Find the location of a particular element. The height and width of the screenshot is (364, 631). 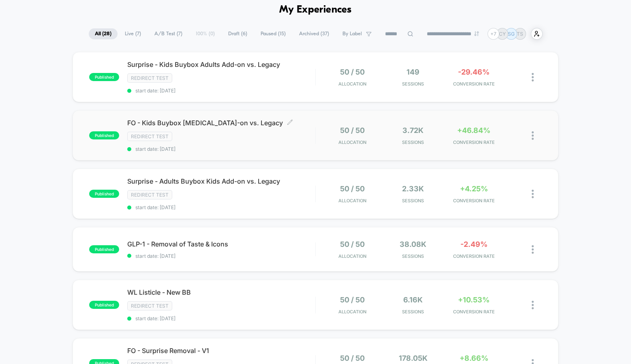

span: By Label is located at coordinates (352, 34).